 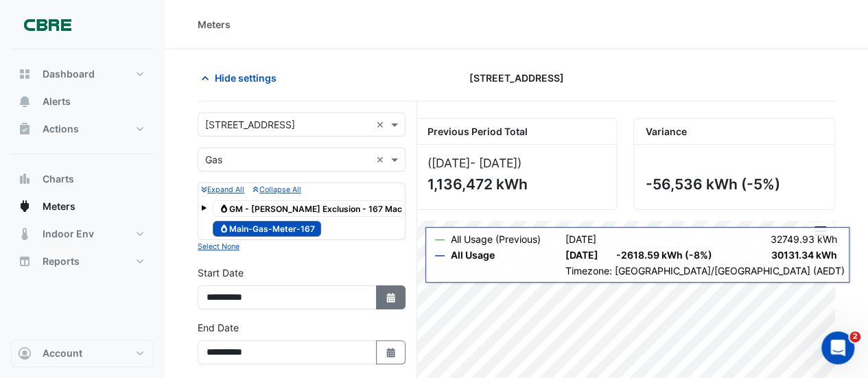 I want to click on button: Collapse All, so click(x=276, y=189).